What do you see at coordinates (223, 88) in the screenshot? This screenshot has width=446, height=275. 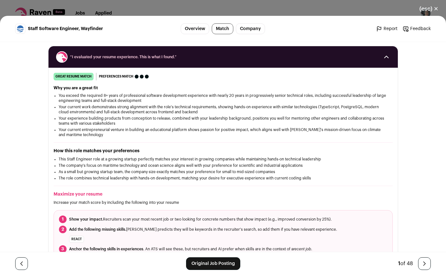 I see `h2: Why you are a great fit` at bounding box center [223, 88].